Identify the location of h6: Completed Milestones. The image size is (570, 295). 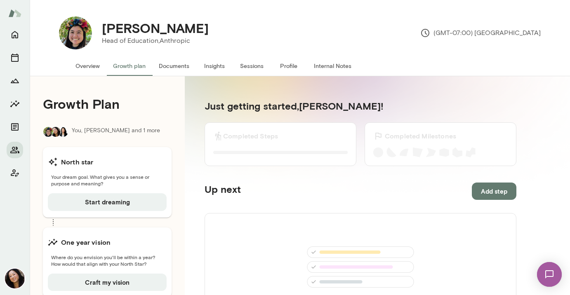
(420, 136).